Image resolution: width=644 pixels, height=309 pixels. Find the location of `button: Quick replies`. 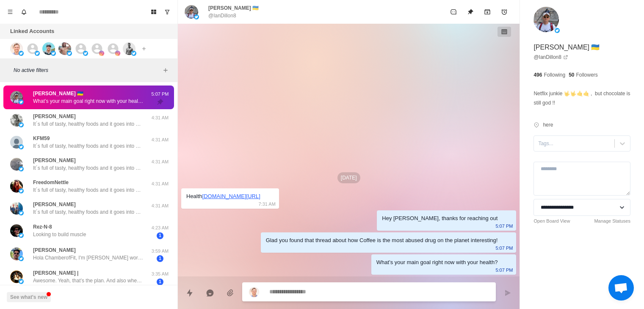

button: Quick replies is located at coordinates (190, 293).